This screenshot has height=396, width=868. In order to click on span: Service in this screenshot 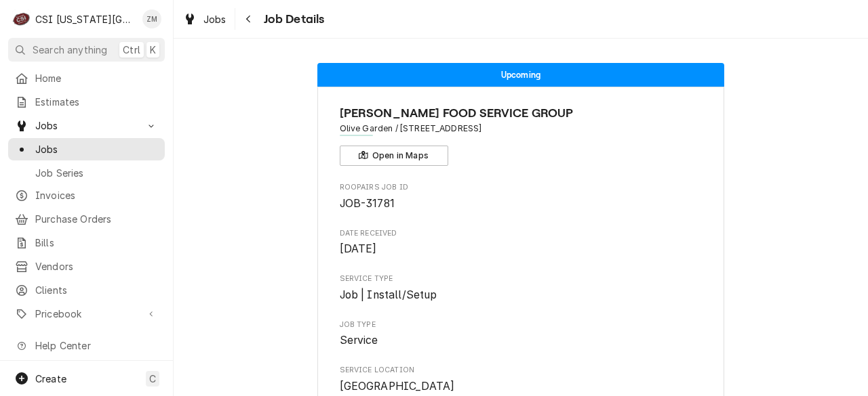, I will do `click(359, 340)`.